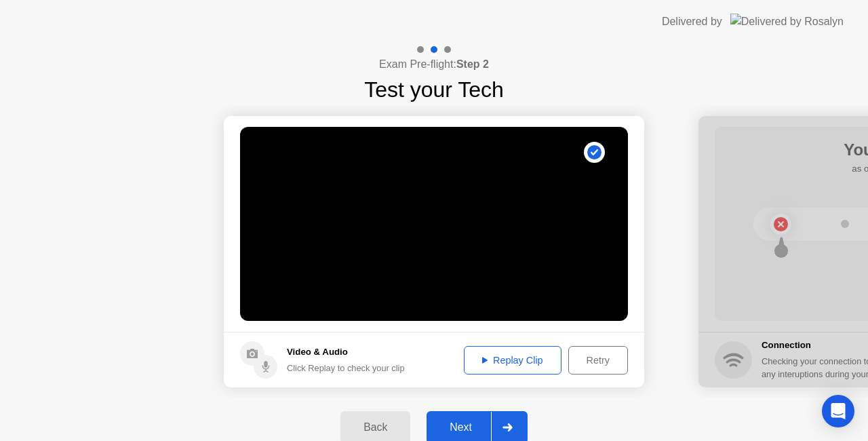 The height and width of the screenshot is (441, 868). Describe the element at coordinates (512, 360) in the screenshot. I see `button: Replay Clip` at that location.